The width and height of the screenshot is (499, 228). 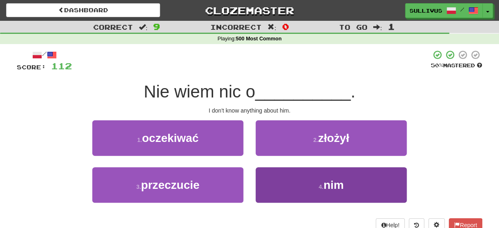 I want to click on button: 1.oczekiwać, so click(x=168, y=138).